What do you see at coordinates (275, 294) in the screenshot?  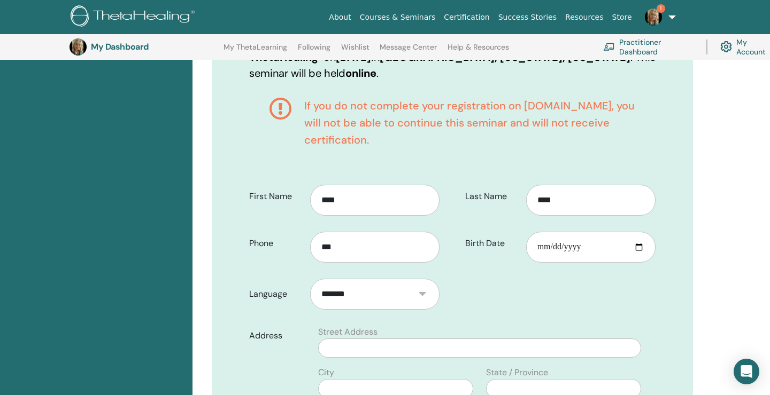 I see `label: Language` at bounding box center [275, 294].